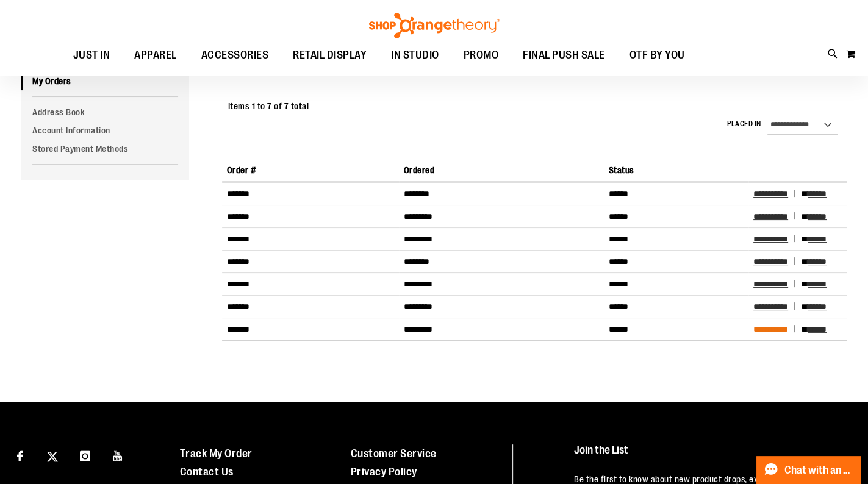 The width and height of the screenshot is (868, 484). Describe the element at coordinates (268, 106) in the screenshot. I see `span: Items 1 to 7 of 7 total` at that location.